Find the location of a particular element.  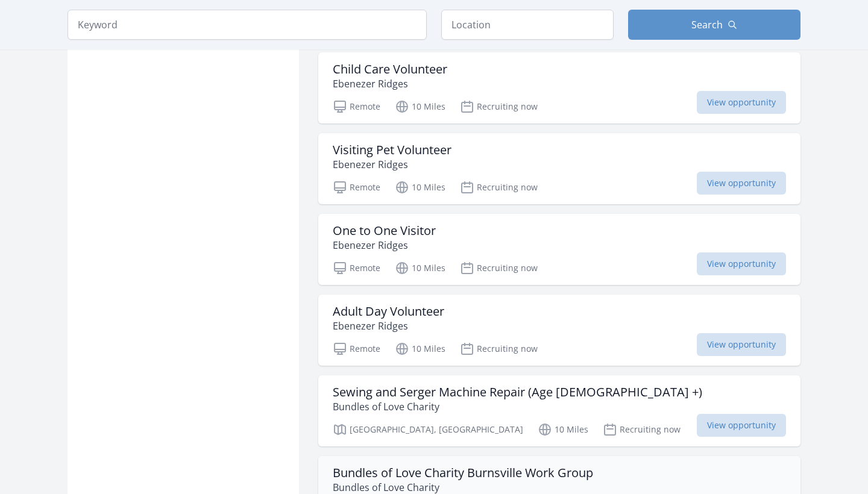

input: Keyword is located at coordinates (247, 25).